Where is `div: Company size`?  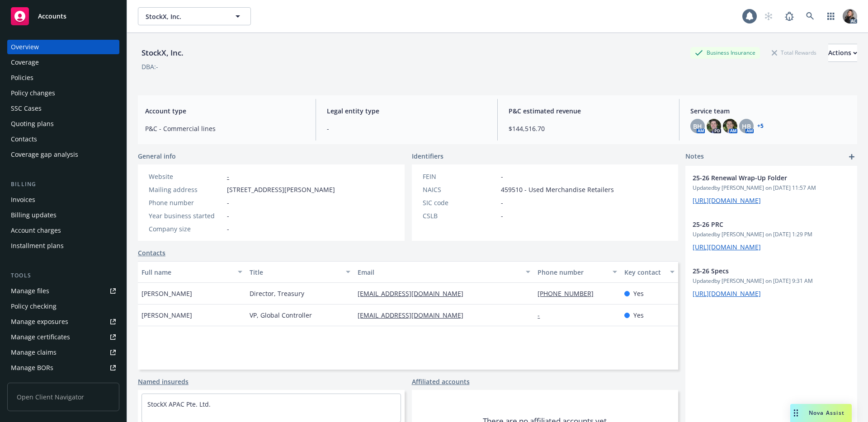 div: Company size is located at coordinates (186, 229).